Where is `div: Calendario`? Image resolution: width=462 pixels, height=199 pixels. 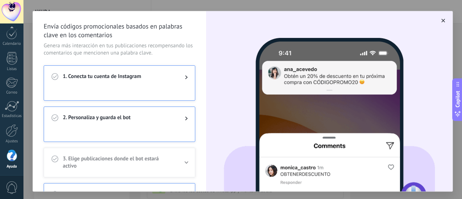
div: Calendario is located at coordinates (12, 44).